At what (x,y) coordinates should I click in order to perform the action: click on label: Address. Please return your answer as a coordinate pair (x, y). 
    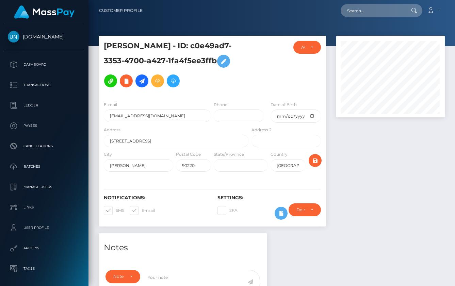
    Looking at the image, I should click on (112, 130).